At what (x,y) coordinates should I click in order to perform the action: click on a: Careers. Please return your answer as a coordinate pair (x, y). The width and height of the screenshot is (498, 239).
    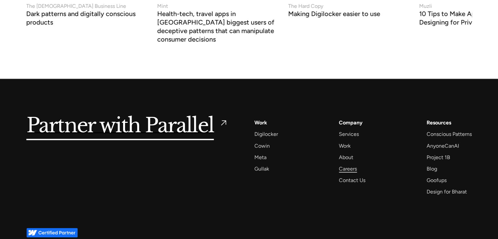
    Looking at the image, I should click on (347, 168).